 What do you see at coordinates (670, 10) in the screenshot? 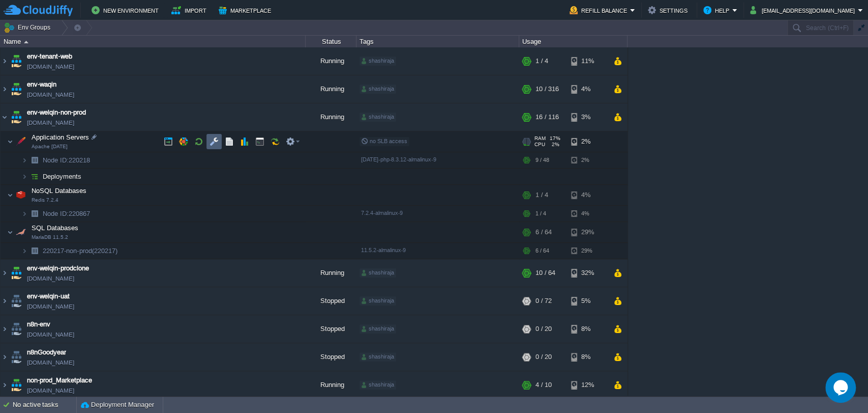
I see `button: Settings` at bounding box center [670, 10].